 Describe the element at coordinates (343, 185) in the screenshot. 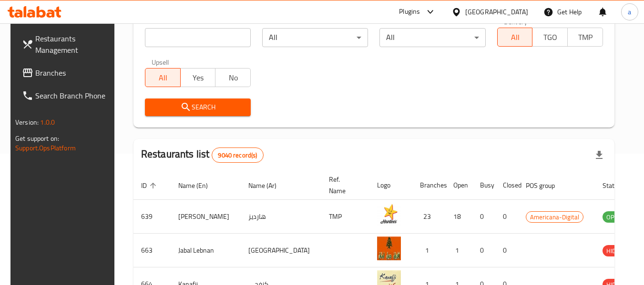

I see `span: Ref. Name` at that location.